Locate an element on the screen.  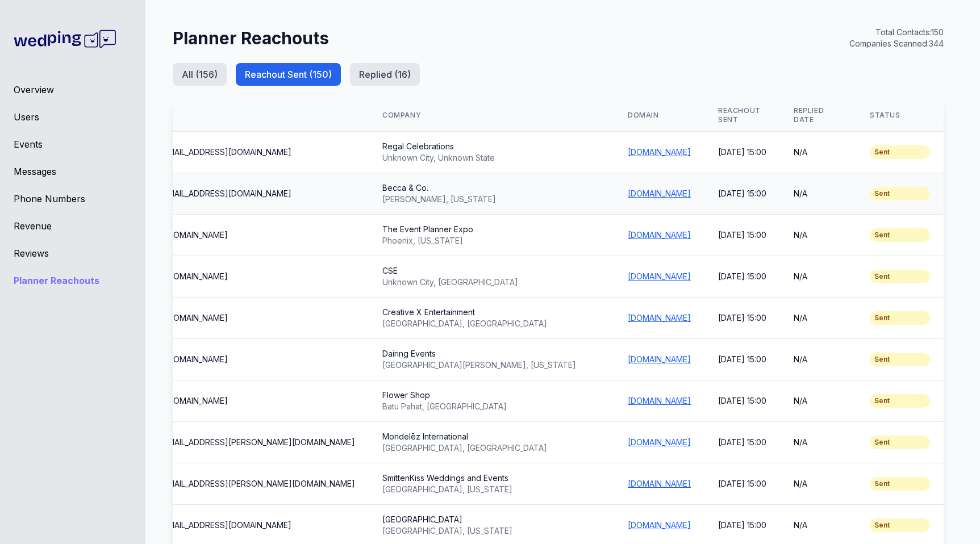
div: Overview is located at coordinates (72, 90).